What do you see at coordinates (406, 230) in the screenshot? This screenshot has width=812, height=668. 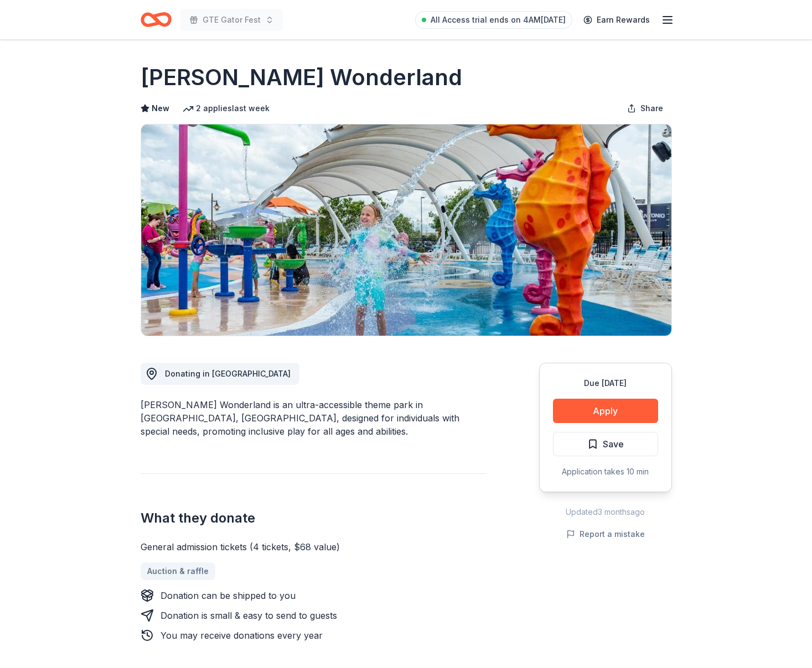 I see `img: Image for Morgan's Wonderland` at bounding box center [406, 230].